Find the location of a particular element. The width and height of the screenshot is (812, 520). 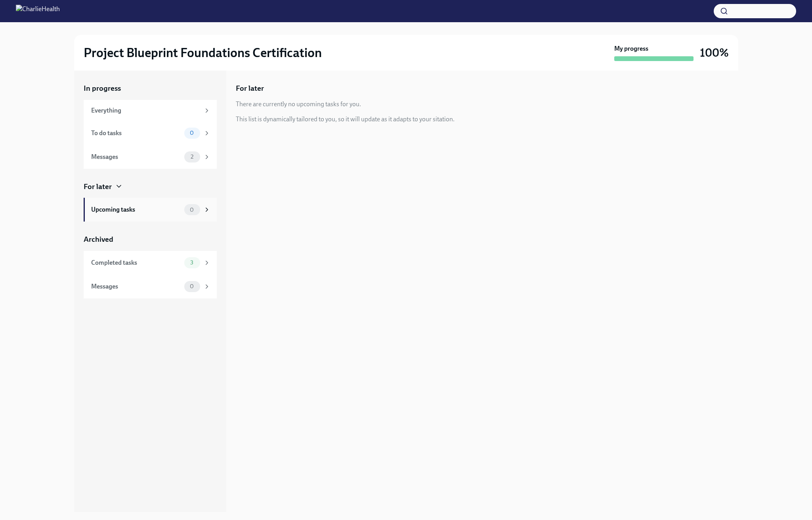

a: Everything is located at coordinates (150, 111).